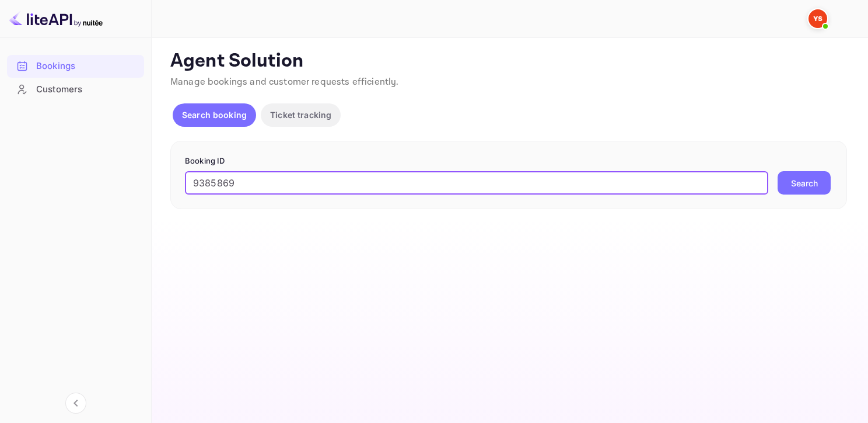 The image size is (868, 423). I want to click on p: Search booking, so click(214, 115).